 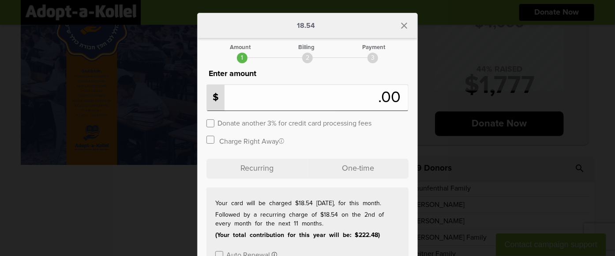 I want to click on p: One-time, so click(x=358, y=168).